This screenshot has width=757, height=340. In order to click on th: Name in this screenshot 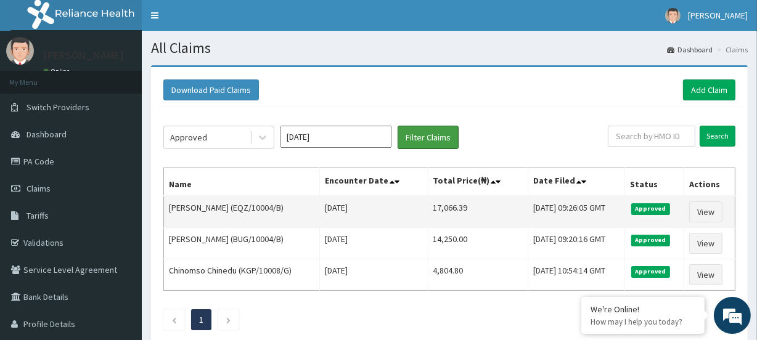, I will do `click(242, 183)`.